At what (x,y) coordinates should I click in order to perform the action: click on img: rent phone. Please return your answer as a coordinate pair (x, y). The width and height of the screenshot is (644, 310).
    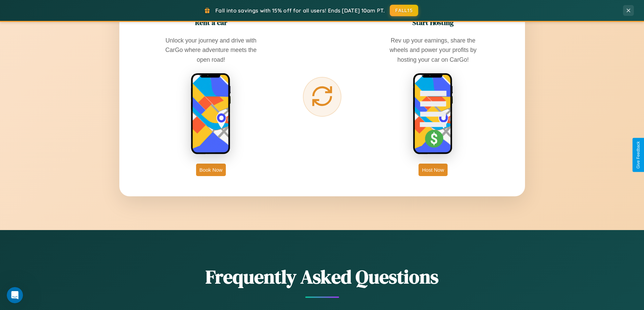
    Looking at the image, I should click on (211, 114).